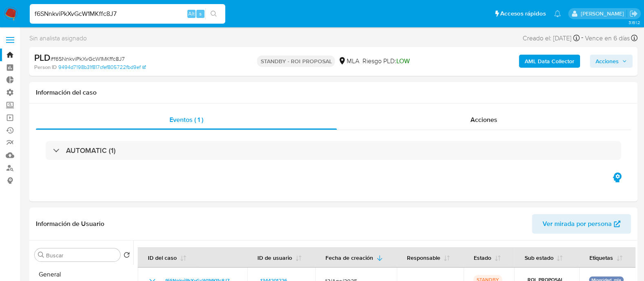 This screenshot has width=644, height=281. What do you see at coordinates (402, 61) in the screenshot?
I see `span: LOW` at bounding box center [402, 61].